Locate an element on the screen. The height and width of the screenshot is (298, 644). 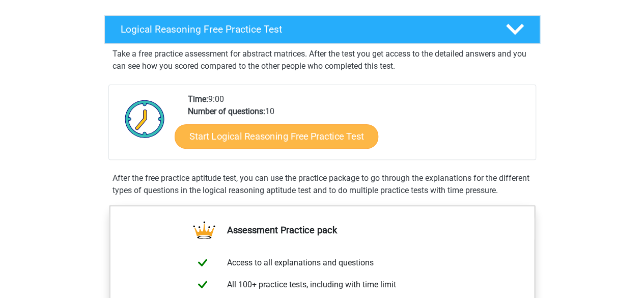
b: Number of questions: is located at coordinates (226, 111).